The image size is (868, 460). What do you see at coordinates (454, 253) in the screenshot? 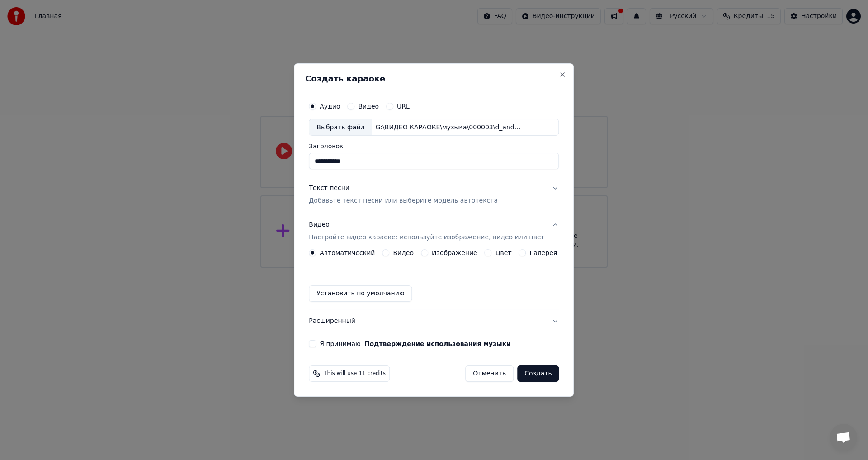
I see `label: Изображение` at bounding box center [454, 253].